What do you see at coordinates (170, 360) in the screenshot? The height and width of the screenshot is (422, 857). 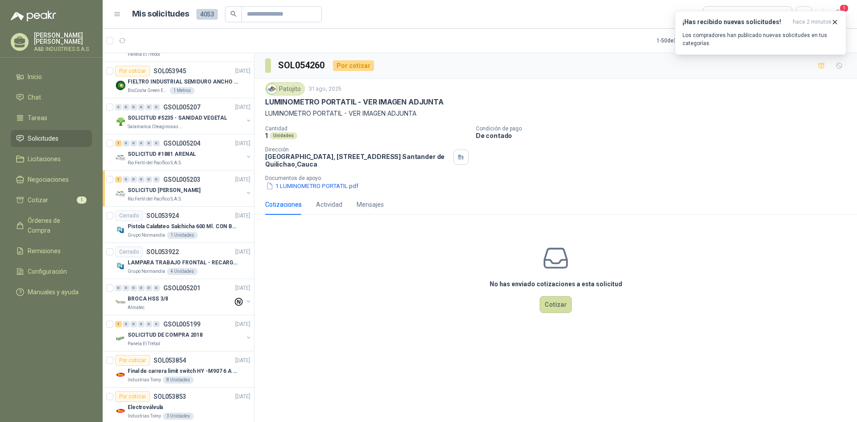 I see `p: SOL053854` at bounding box center [170, 360].